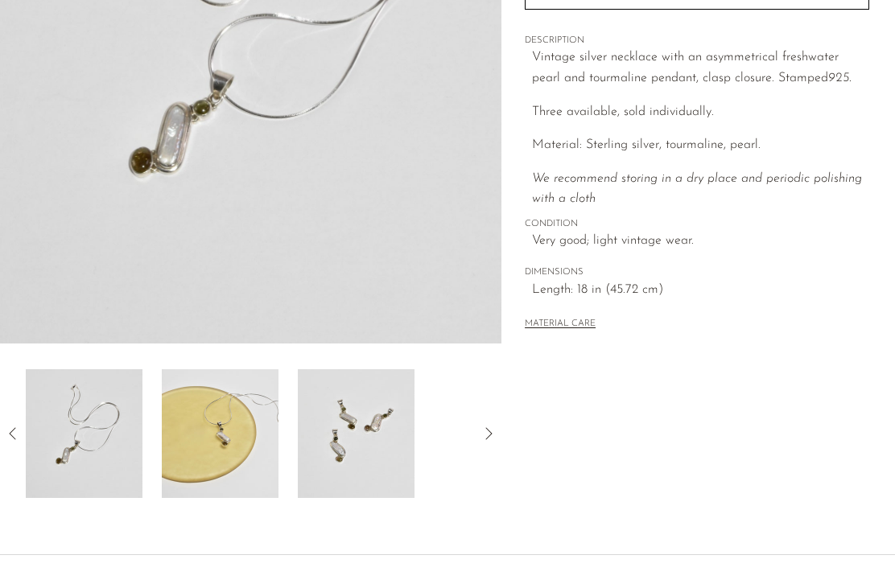  What do you see at coordinates (700, 146) in the screenshot?
I see `p: Material: Sterling silver, tourmaline, pearl.` at bounding box center [700, 146].